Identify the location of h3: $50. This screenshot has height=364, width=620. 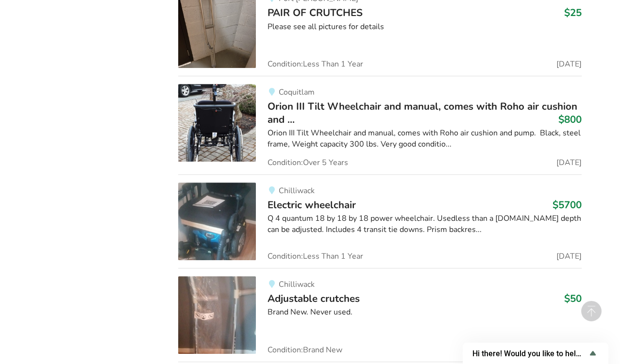
(573, 298).